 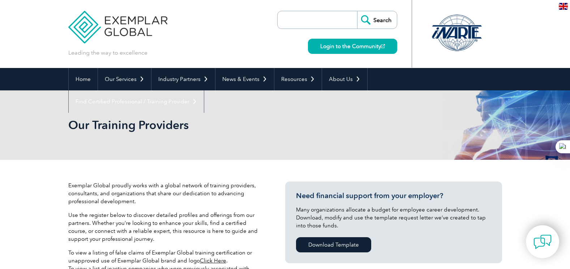 What do you see at coordinates (334, 245) in the screenshot?
I see `a: Download Template` at bounding box center [334, 245].